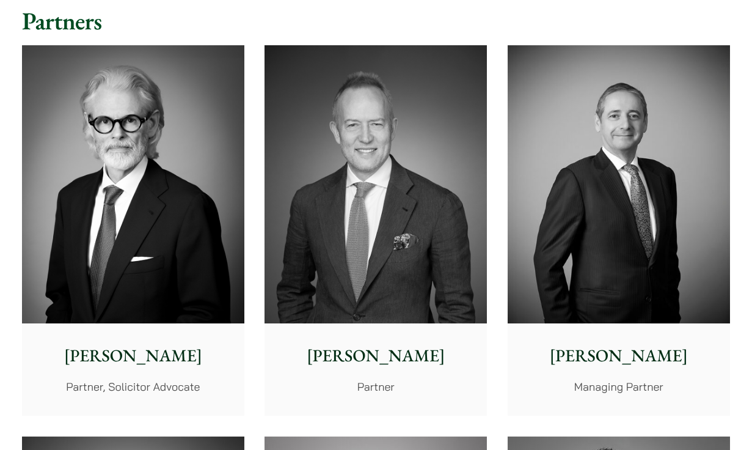 Image resolution: width=752 pixels, height=450 pixels. Describe the element at coordinates (376, 21) in the screenshot. I see `h2: Partners` at that location.